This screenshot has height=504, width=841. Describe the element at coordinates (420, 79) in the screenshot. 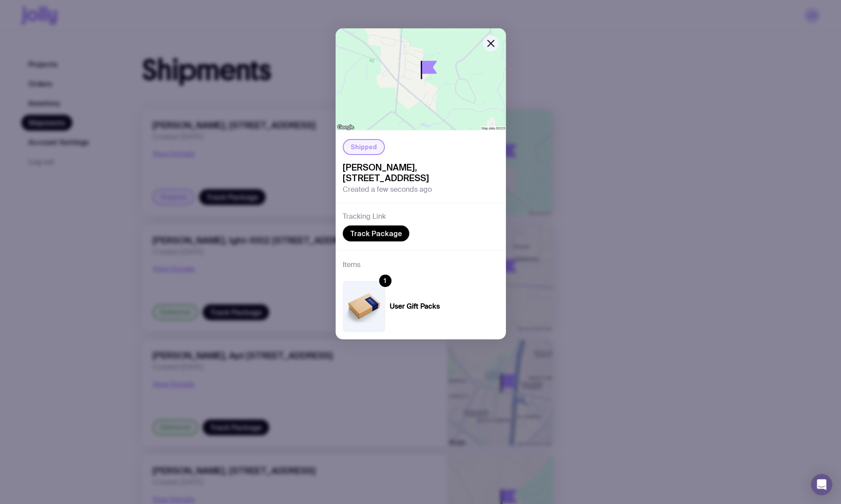

I see `img: staticmap` at that location.